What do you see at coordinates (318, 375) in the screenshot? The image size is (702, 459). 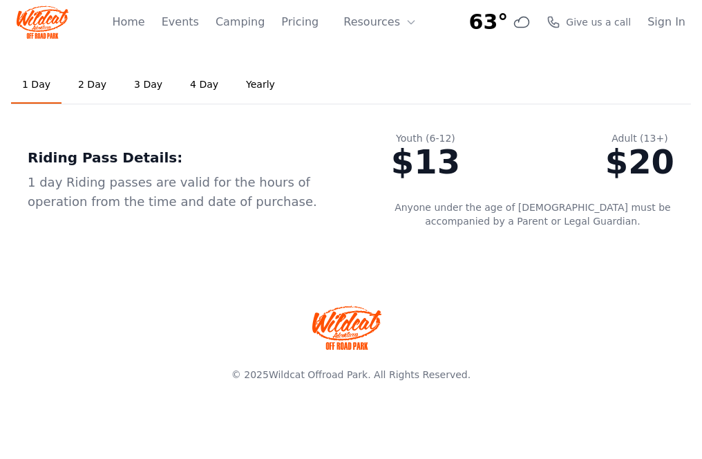 I see `a: Wildcat Offroad Park` at bounding box center [318, 375].